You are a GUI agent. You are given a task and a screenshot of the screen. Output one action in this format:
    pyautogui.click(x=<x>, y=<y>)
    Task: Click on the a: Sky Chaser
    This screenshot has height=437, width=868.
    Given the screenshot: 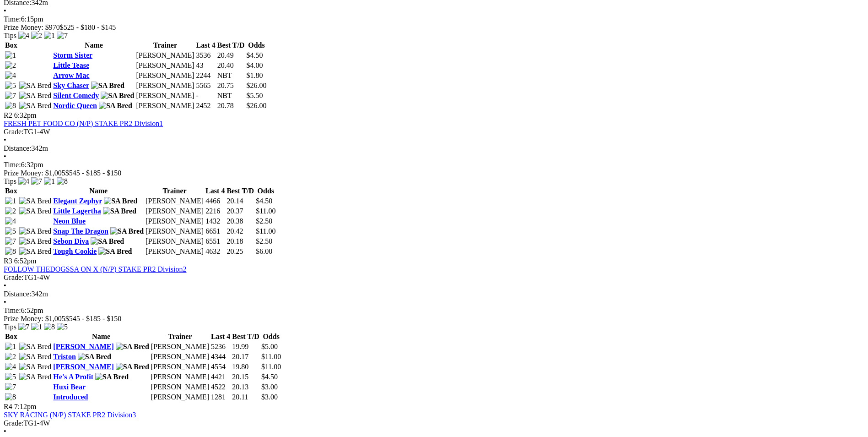 What is the action you would take?
    pyautogui.click(x=71, y=85)
    